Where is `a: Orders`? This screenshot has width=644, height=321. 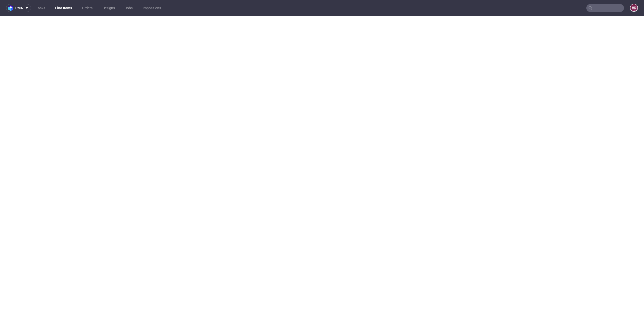
a: Orders is located at coordinates (87, 8).